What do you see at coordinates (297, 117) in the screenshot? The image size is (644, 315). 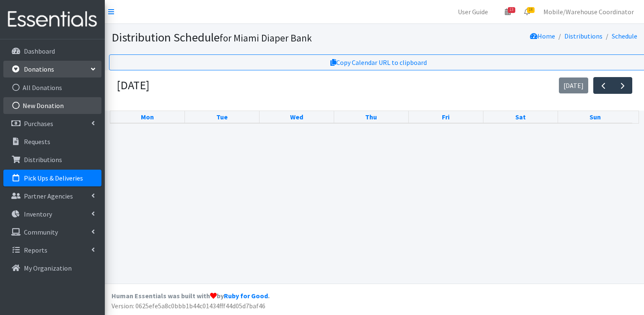 I see `a: Wednesday` at bounding box center [297, 117].